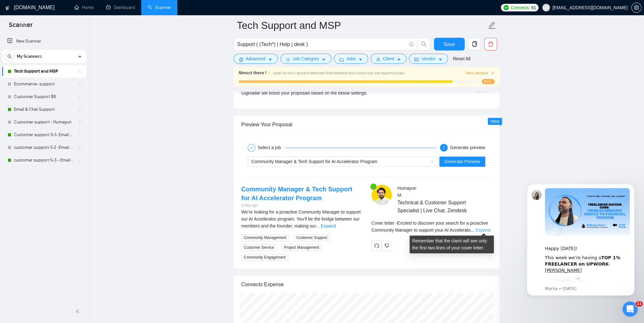 The width and height of the screenshot is (644, 323). I want to click on a: searchScanner, so click(159, 8).